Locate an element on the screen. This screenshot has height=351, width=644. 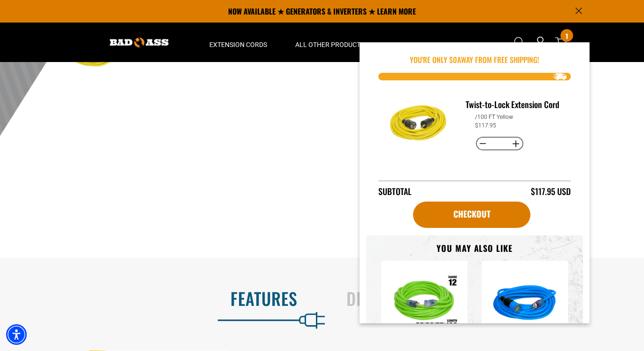
span: 1 is located at coordinates (567, 36).